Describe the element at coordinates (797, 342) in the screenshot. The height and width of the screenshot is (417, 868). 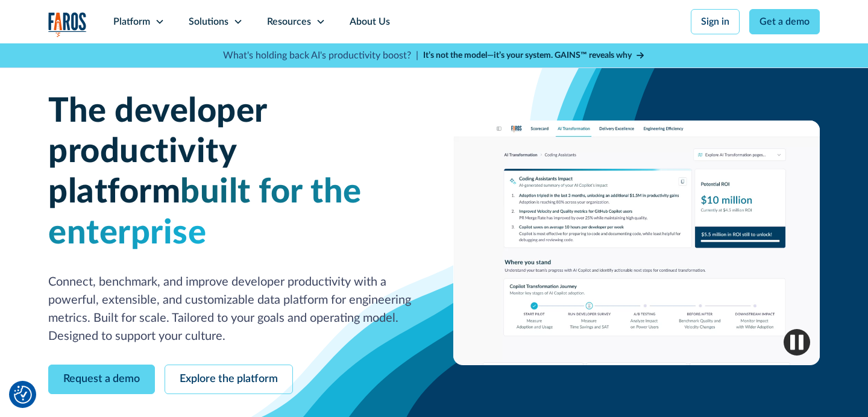
I see `button: Pause video` at that location.